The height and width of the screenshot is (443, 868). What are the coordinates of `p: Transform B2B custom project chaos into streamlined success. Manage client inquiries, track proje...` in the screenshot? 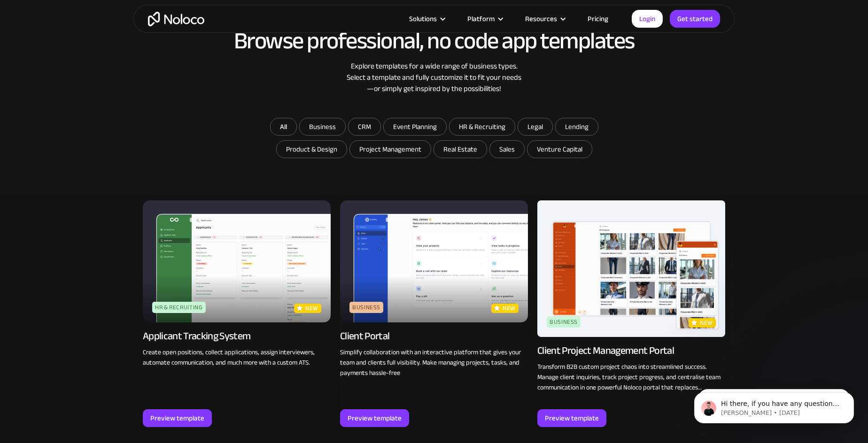 It's located at (631, 378).